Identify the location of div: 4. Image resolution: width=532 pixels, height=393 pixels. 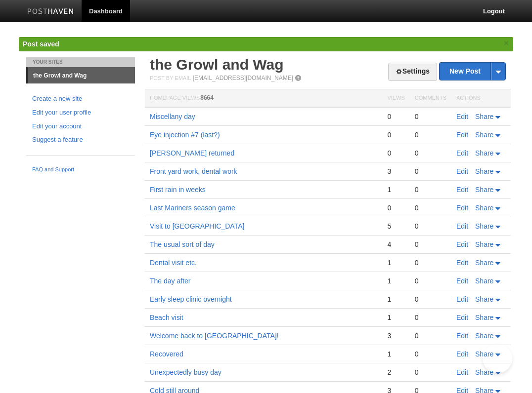
(395, 244).